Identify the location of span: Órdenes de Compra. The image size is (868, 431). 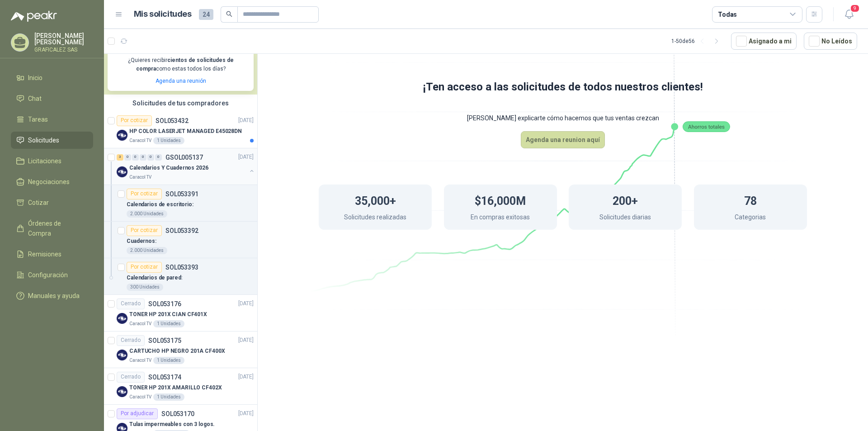
(56, 228).